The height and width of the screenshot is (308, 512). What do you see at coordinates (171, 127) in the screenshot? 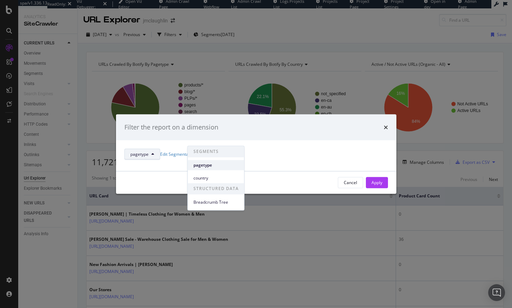
I see `div: Filter the report on a dimension` at bounding box center [171, 127].